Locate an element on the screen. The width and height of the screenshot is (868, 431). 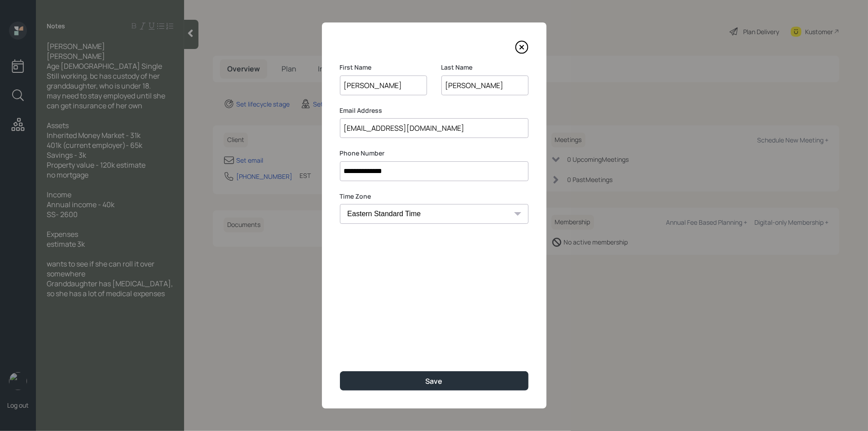
div: Save is located at coordinates (434, 381).